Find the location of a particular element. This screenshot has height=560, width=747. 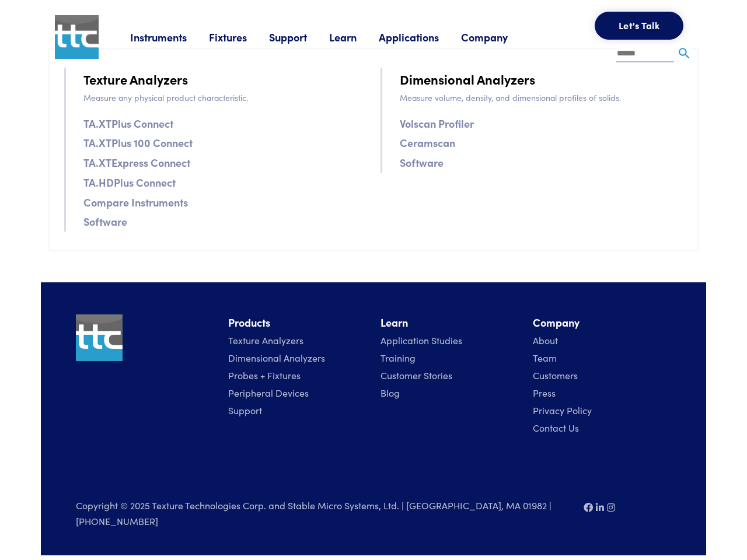

a: TA.XTPlus 100 Connect is located at coordinates (138, 142).